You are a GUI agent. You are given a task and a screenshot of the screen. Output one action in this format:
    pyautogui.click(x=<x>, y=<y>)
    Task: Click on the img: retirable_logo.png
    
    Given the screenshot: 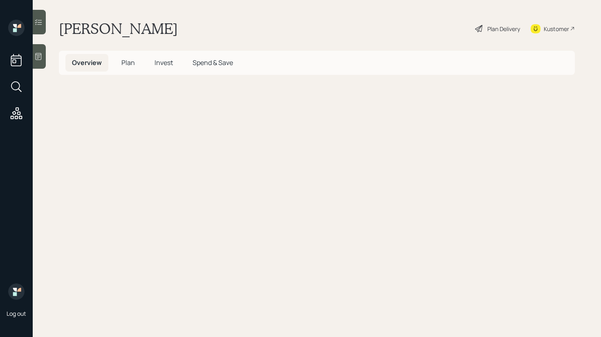 What is the action you would take?
    pyautogui.click(x=16, y=291)
    